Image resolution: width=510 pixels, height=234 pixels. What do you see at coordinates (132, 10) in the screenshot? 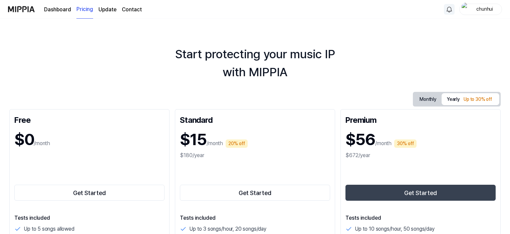
I see `a: Contact` at bounding box center [132, 10].